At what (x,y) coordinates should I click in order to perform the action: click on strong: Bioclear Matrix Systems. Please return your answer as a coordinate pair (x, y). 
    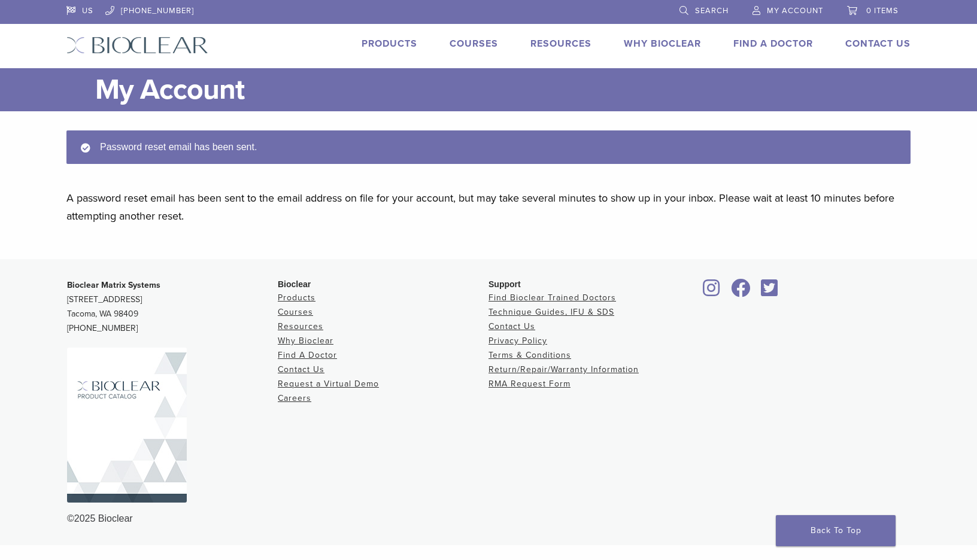
    Looking at the image, I should click on (113, 285).